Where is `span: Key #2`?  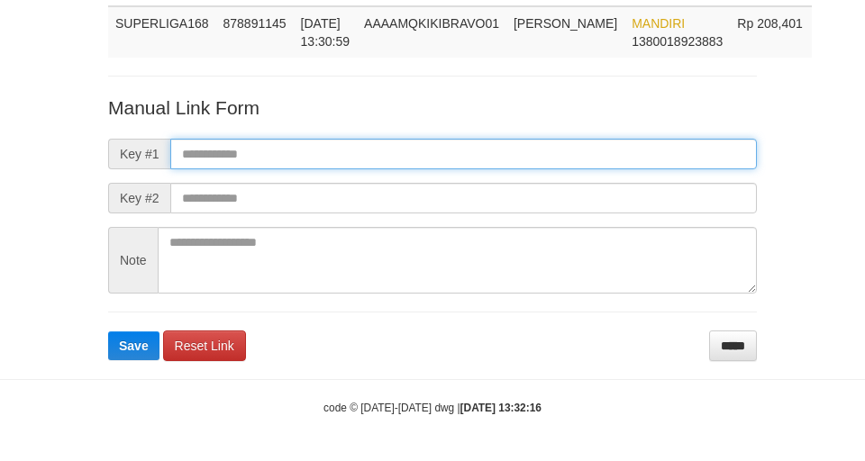 span: Key #2 is located at coordinates (139, 198).